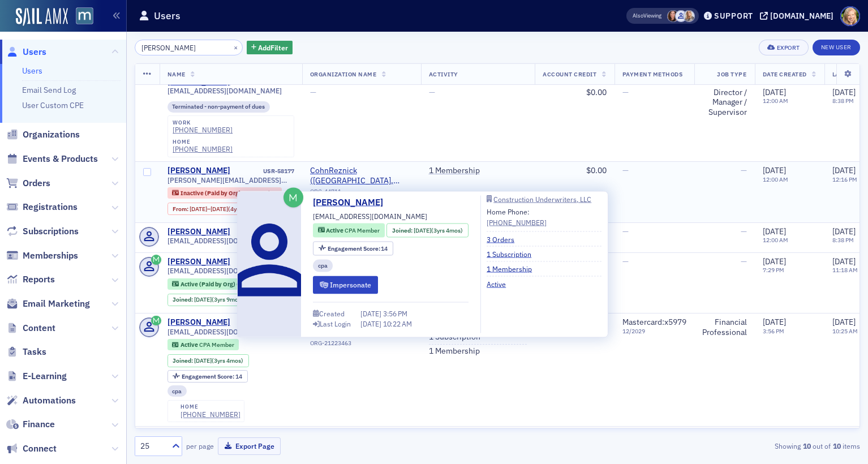 This screenshot has height=464, width=868. Describe the element at coordinates (254, 284) in the screenshot. I see `span: CPA Member` at that location.